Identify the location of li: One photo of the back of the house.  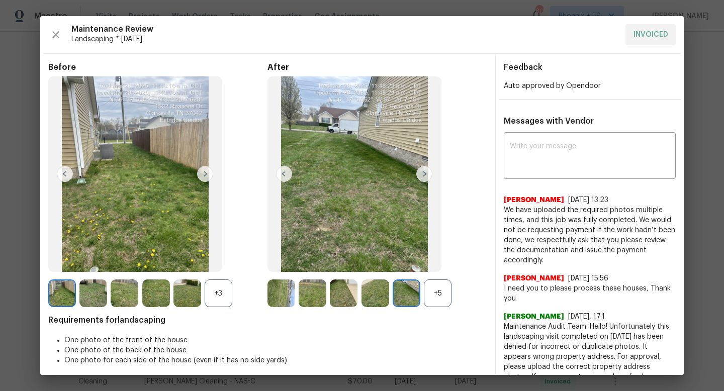
(276, 351).